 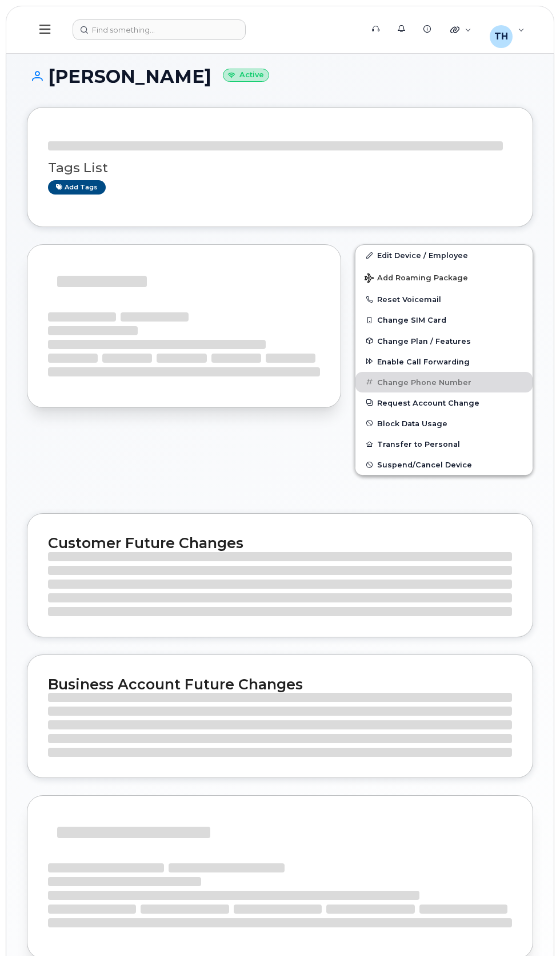 What do you see at coordinates (245, 75) in the screenshot?
I see `small: Active` at bounding box center [245, 75].